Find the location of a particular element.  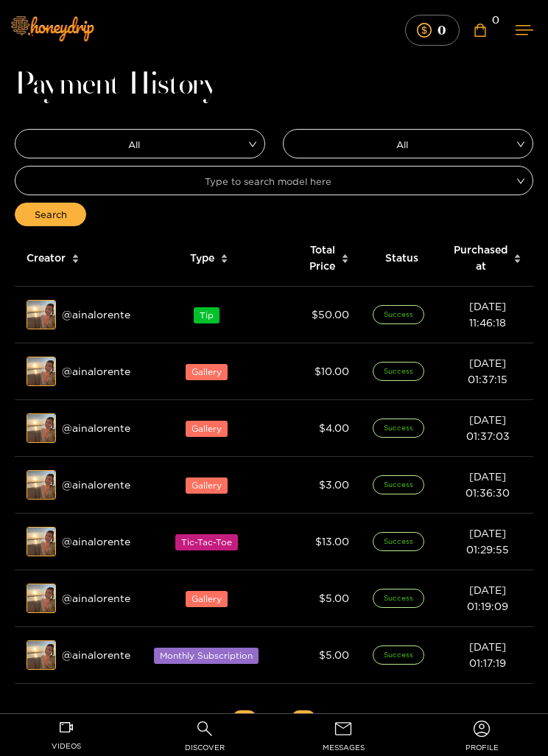

button: right is located at coordinates (304, 722).